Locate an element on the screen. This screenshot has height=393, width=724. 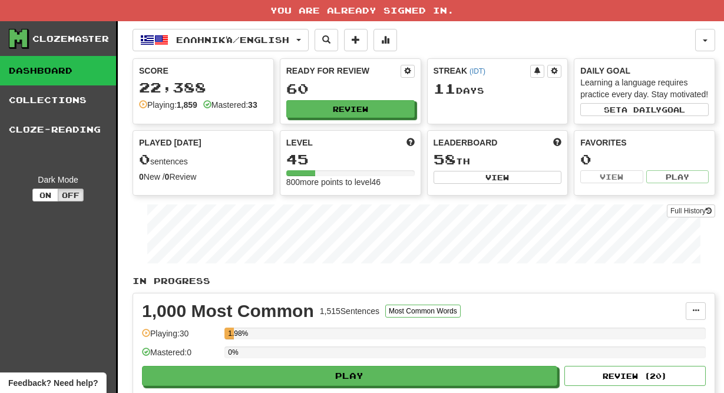
div: 0 is located at coordinates (645, 159).